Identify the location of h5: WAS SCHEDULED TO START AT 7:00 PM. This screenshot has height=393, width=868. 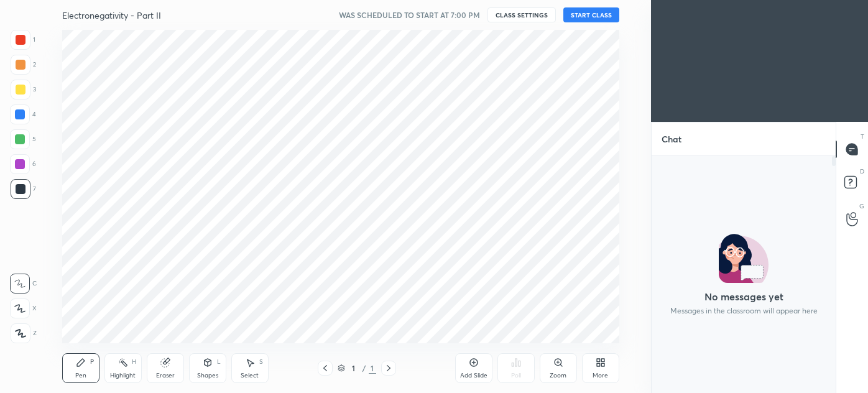
(409, 15).